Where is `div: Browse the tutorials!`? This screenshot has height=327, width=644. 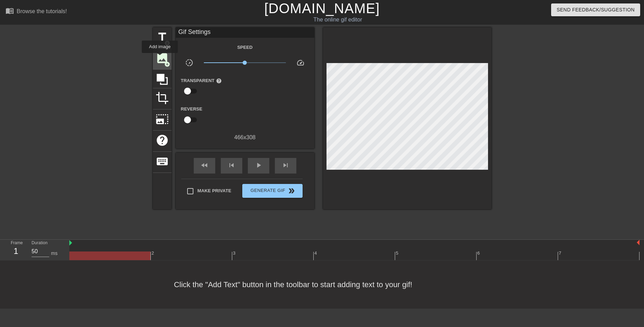
div: Browse the tutorials! is located at coordinates (42, 11).